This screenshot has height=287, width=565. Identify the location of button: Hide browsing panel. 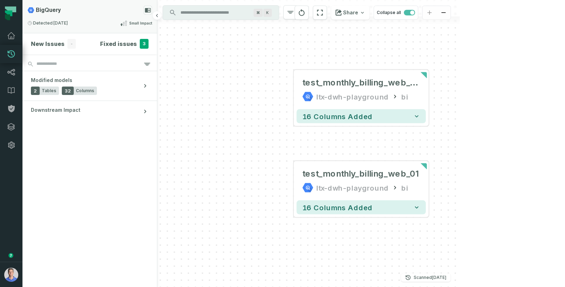
(157, 15).